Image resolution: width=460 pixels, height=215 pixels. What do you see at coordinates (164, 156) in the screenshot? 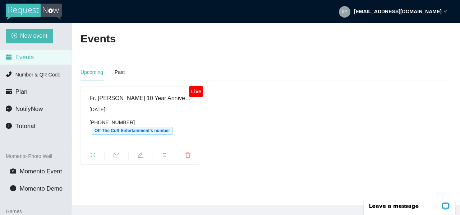
I see `span: bars` at bounding box center [164, 156].